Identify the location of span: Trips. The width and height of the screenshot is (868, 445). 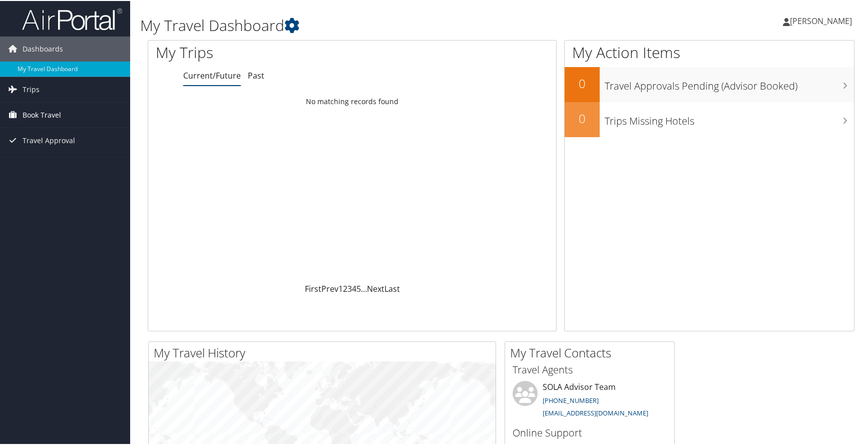
(31, 89).